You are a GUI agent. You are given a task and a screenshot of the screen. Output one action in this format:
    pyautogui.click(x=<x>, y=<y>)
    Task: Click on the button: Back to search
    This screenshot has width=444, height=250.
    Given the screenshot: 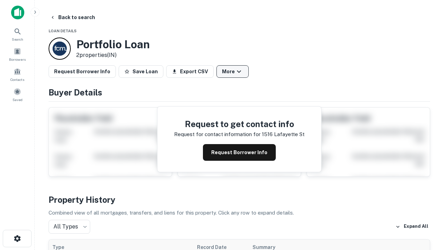 What is the action you would take?
    pyautogui.click(x=72, y=17)
    